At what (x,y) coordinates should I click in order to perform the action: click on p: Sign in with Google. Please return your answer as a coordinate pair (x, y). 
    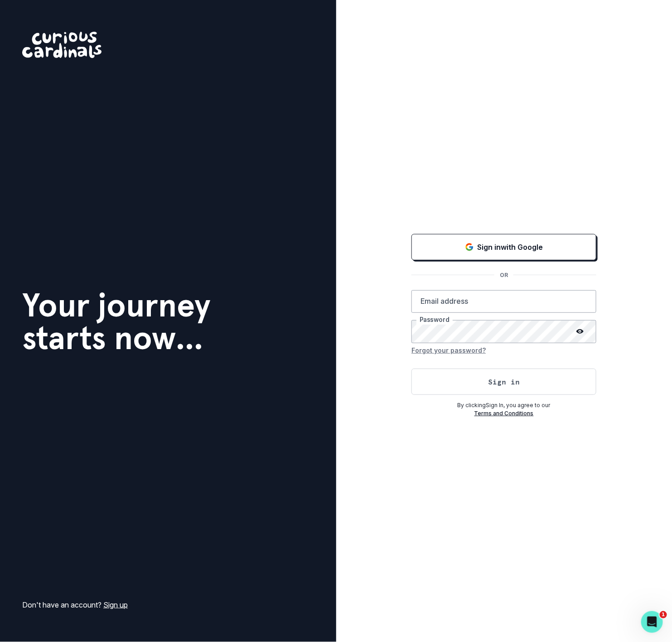
    Looking at the image, I should click on (510, 247).